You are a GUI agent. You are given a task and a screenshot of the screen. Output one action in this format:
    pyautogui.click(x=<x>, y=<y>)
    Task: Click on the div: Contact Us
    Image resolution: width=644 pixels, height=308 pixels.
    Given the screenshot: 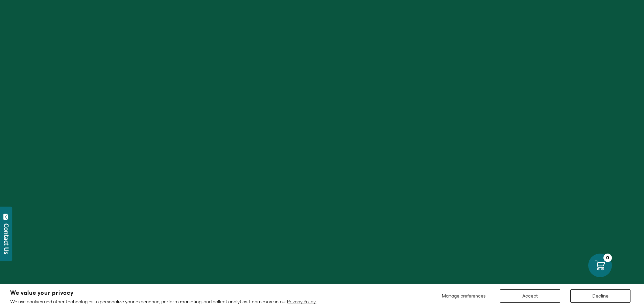 What is the action you would take?
    pyautogui.click(x=6, y=239)
    